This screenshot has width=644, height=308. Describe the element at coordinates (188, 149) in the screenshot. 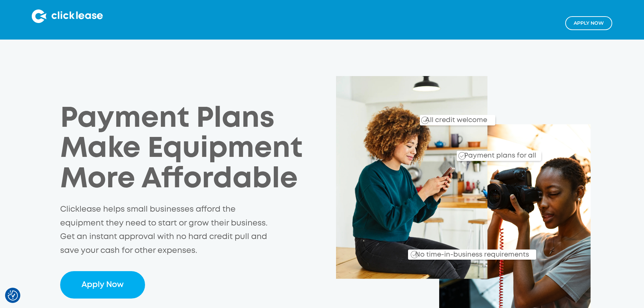

I see `h1: Payment Plans Make Equipment More Affordable` at that location.